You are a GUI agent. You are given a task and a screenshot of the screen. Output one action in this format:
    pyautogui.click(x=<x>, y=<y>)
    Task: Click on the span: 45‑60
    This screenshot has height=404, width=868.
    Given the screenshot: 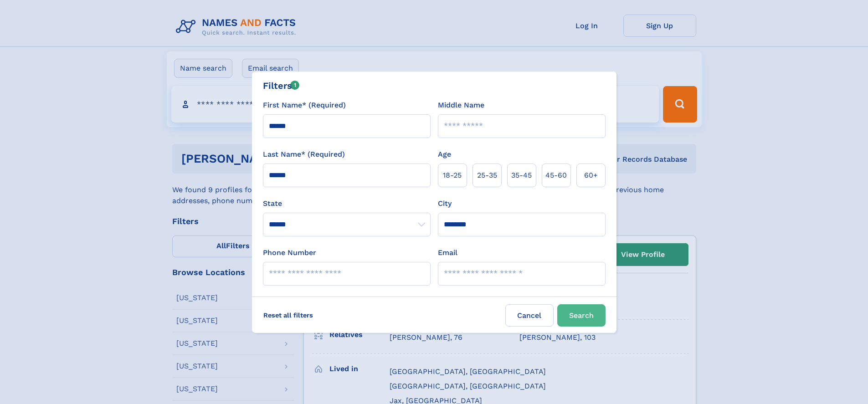 What is the action you would take?
    pyautogui.click(x=556, y=176)
    